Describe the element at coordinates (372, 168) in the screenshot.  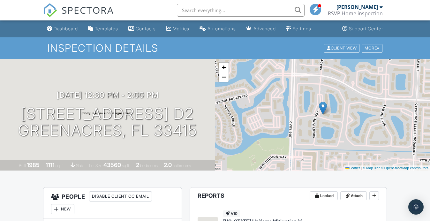
I see `a: © MapTiler` at that location.